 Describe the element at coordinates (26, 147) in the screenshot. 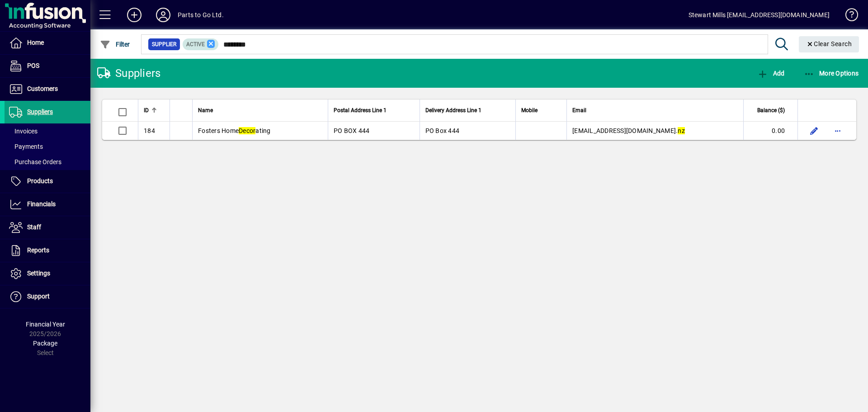

I see `span: Payments` at that location.